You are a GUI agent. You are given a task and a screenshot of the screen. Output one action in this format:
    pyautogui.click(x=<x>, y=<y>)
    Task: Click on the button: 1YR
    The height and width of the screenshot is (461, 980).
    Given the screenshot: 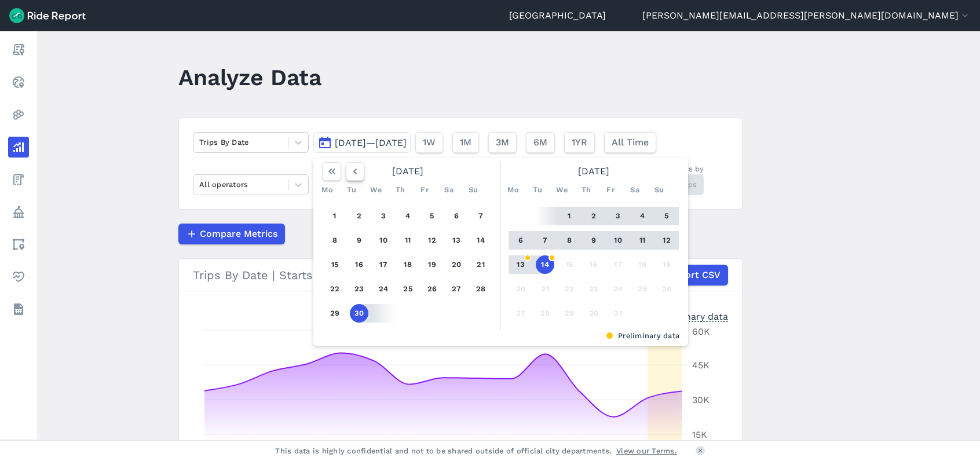 What is the action you would take?
    pyautogui.click(x=580, y=142)
    